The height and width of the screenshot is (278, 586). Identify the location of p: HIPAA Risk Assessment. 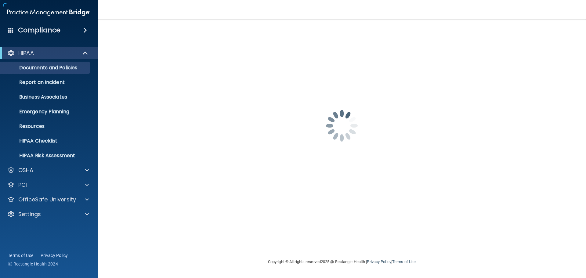
(46, 156).